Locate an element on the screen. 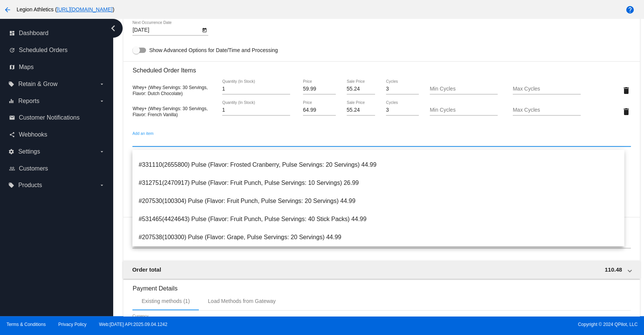 This screenshot has width=644, height=335. span: Retain & Grow is located at coordinates (37, 84).